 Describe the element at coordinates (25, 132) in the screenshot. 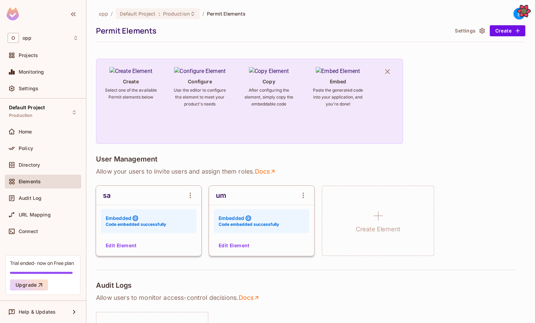

I see `span: Home` at that location.